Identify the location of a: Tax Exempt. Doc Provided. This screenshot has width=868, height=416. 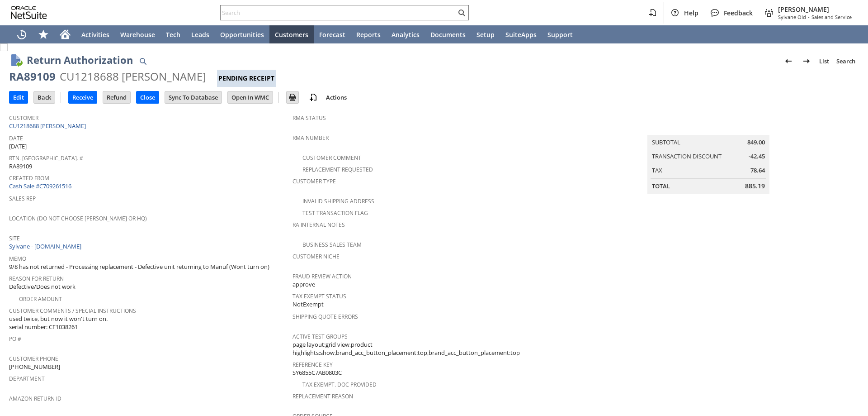
(340, 384).